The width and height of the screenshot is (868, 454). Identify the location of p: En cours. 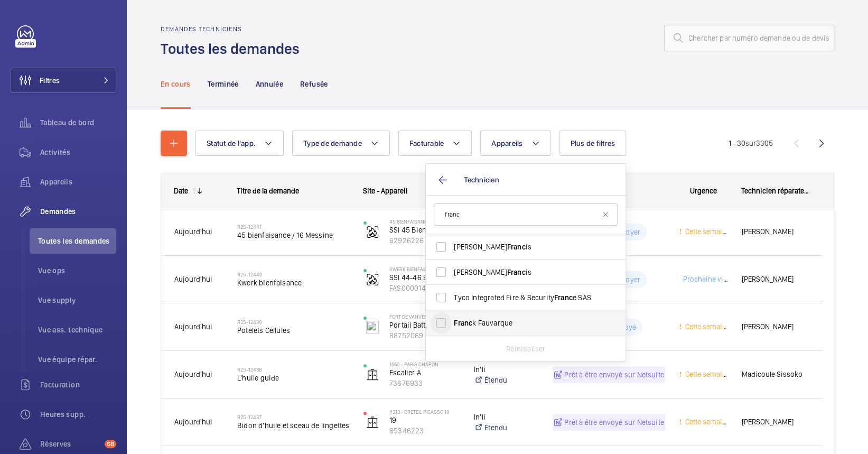
(176, 84).